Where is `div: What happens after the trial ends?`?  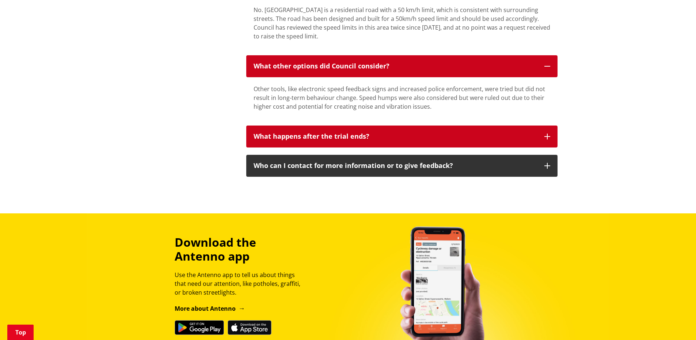
div: What happens after the trial ends? is located at coordinates (395, 136).